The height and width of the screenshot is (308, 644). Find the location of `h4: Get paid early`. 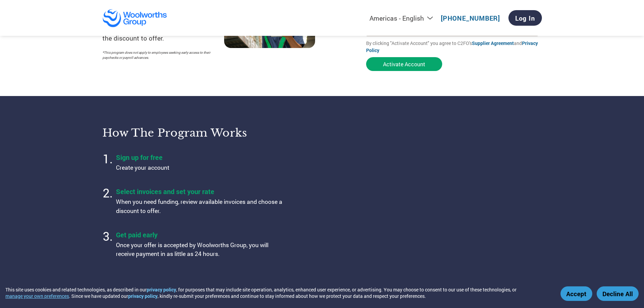

h4: Get paid early is located at coordinates (200, 235).